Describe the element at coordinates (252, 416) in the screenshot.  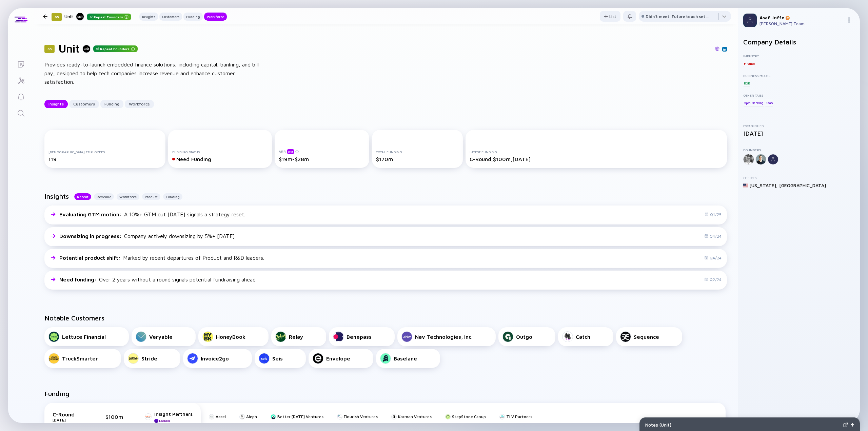
I see `div: Aleph` at that location.